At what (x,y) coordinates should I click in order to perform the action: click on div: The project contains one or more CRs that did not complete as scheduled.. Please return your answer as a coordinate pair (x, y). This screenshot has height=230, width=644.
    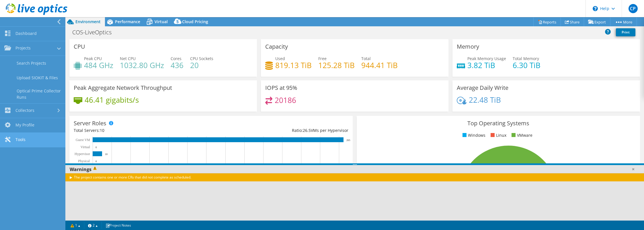
    Looking at the image, I should click on (355, 177).